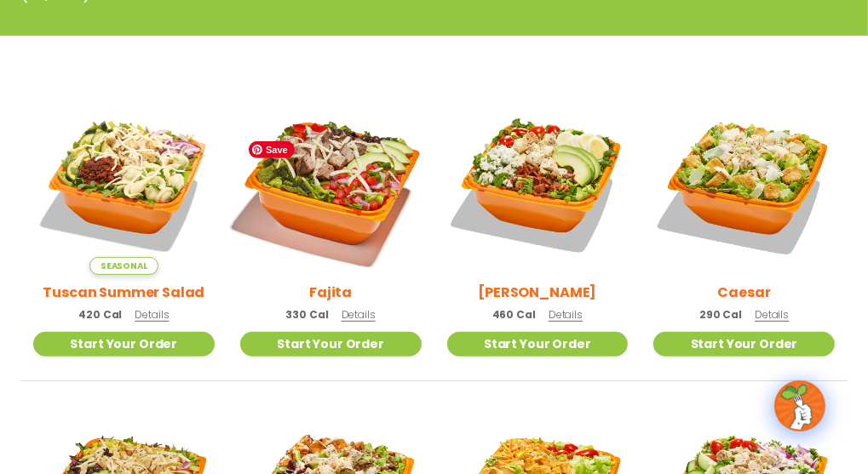 This screenshot has width=868, height=474. I want to click on img: wpChatIcon, so click(799, 406).